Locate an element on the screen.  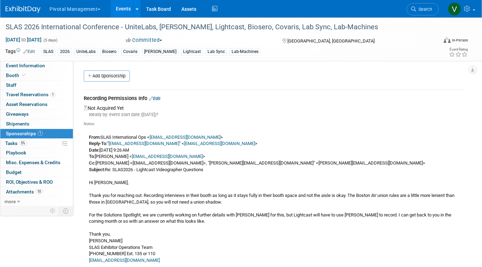
div: SLAS is located at coordinates (48, 52).